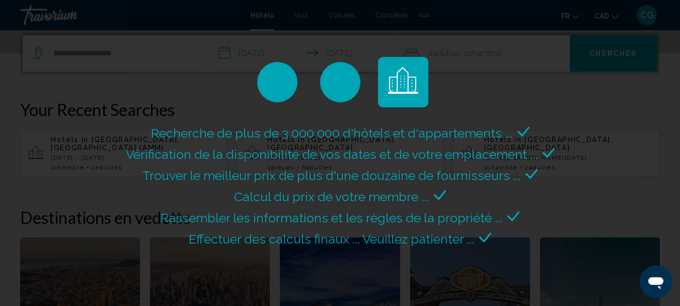  Describe the element at coordinates (332, 133) in the screenshot. I see `span: Recherche de plus de 3 000 000 d'hôtels et d'appartements ...` at that location.